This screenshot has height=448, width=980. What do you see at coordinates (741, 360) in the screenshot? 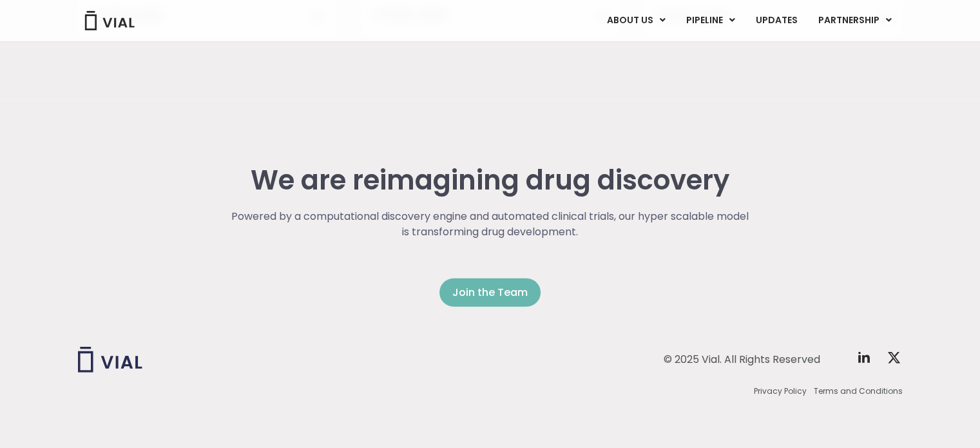
I see `div: © 2025 Vial. All Rights Reserved` at bounding box center [741, 360].